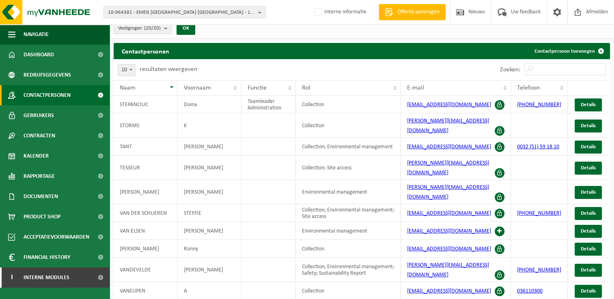  What do you see at coordinates (210, 249) in the screenshot?
I see `td: Ronny` at bounding box center [210, 249].